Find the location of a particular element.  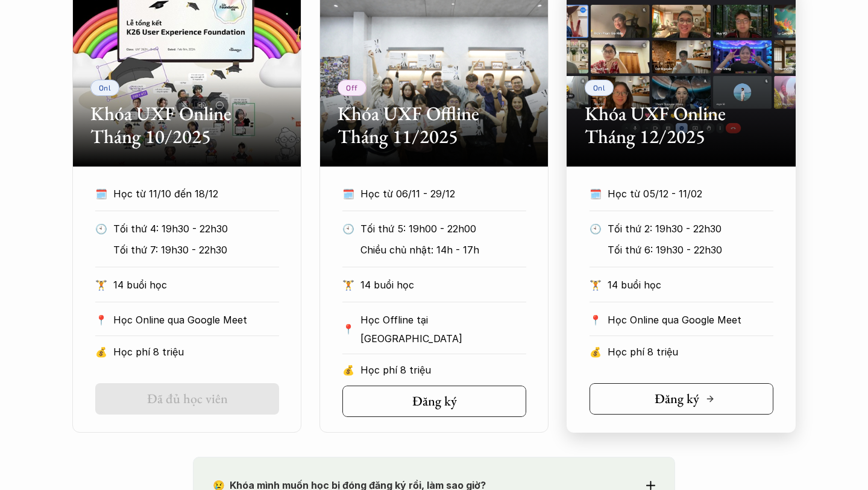

p: Học từ 05/12 - 11/02 is located at coordinates (679, 194).